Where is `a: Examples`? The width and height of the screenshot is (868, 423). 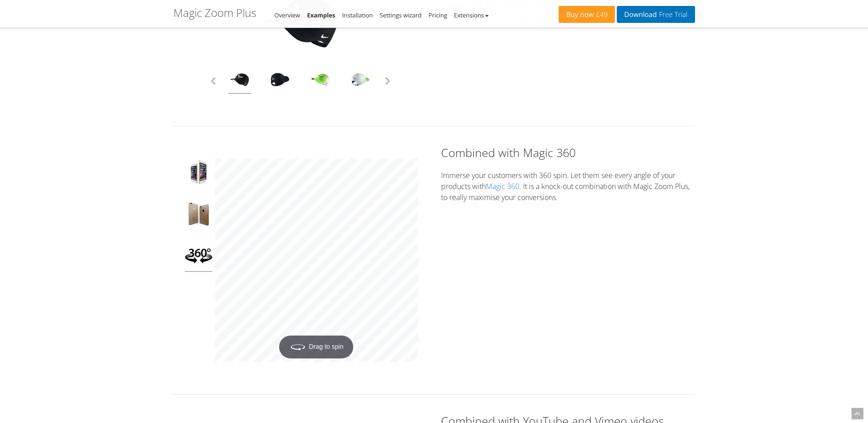
a: Examples is located at coordinates (321, 15).